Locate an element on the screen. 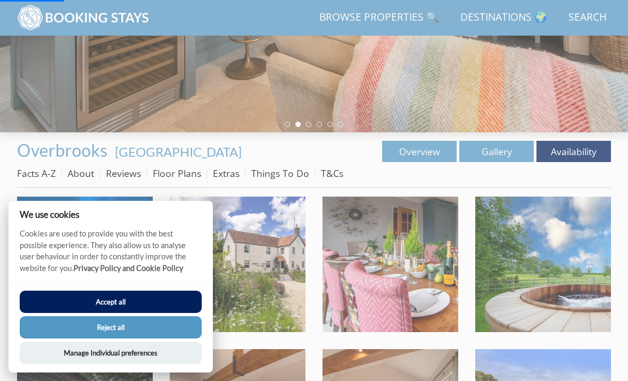 Image resolution: width=628 pixels, height=381 pixels. a: Extras is located at coordinates (226, 173).